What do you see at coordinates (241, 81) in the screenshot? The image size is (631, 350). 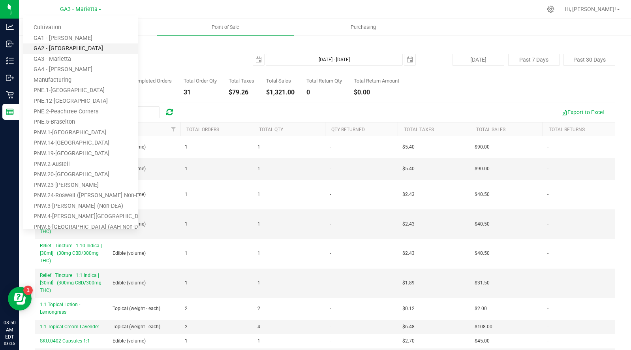 I see `div: Total Taxes` at bounding box center [241, 81].